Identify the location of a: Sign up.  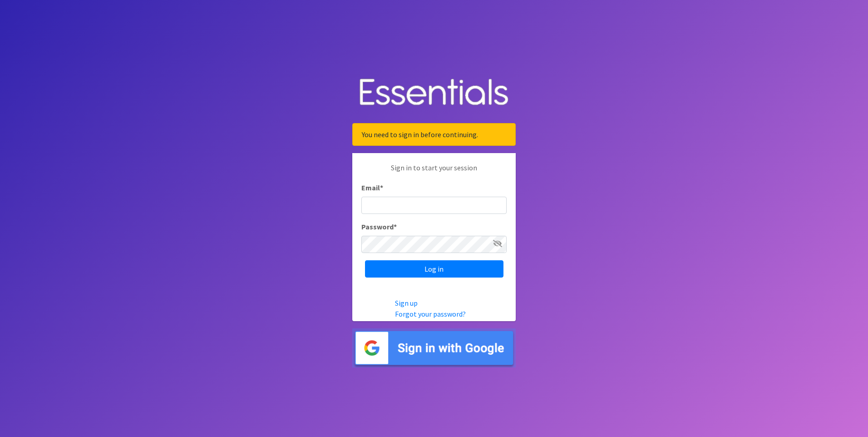
(406, 303).